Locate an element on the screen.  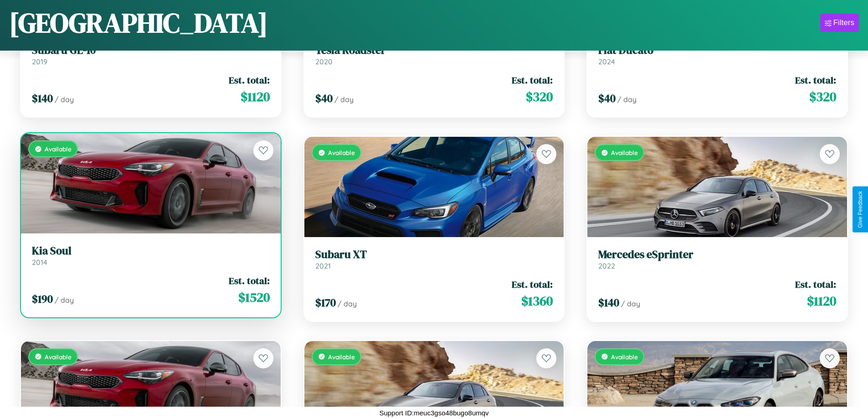
a: Subaru XT2021 is located at coordinates (434, 259).